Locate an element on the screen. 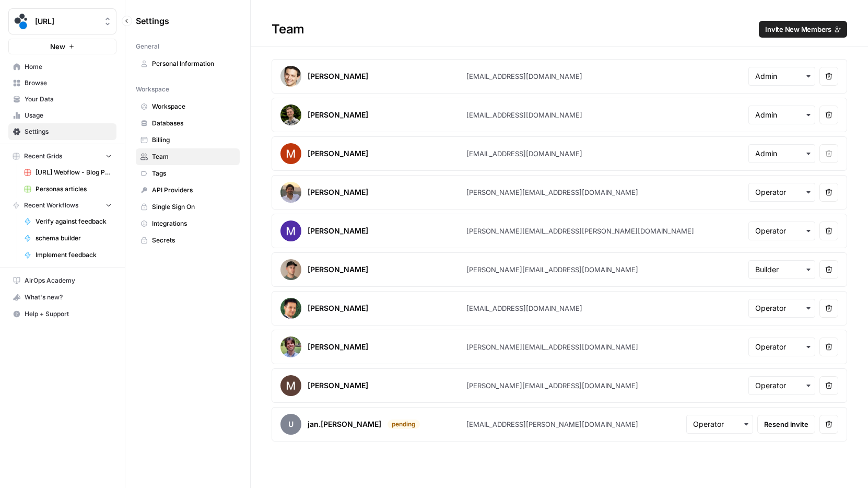 The image size is (868, 488). div: Team is located at coordinates (559, 29).